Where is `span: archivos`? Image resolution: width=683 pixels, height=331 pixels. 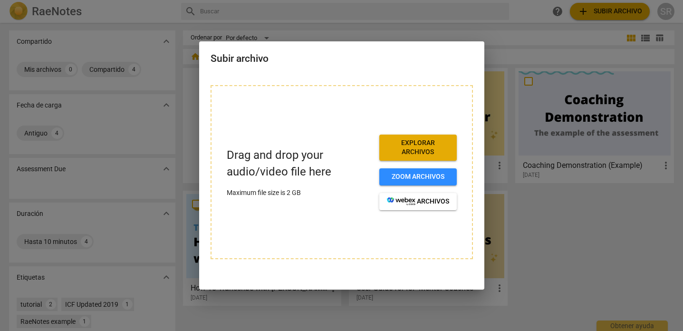
span: archivos is located at coordinates (418, 202).